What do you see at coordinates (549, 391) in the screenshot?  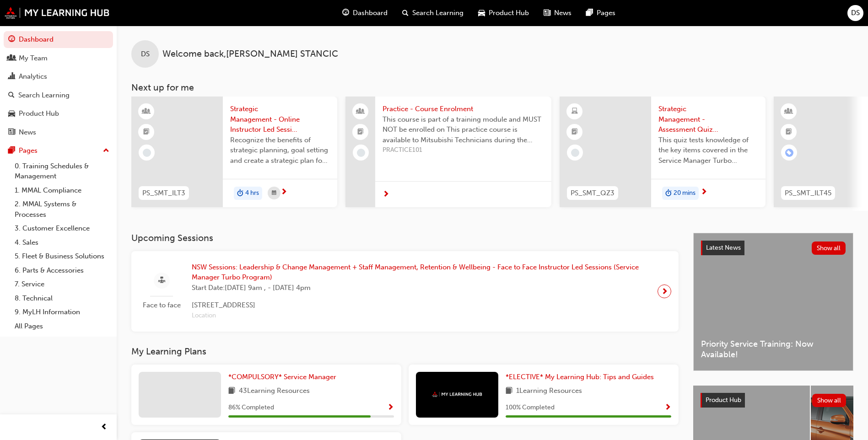 I see `span: 1 Learning Resources` at bounding box center [549, 391].